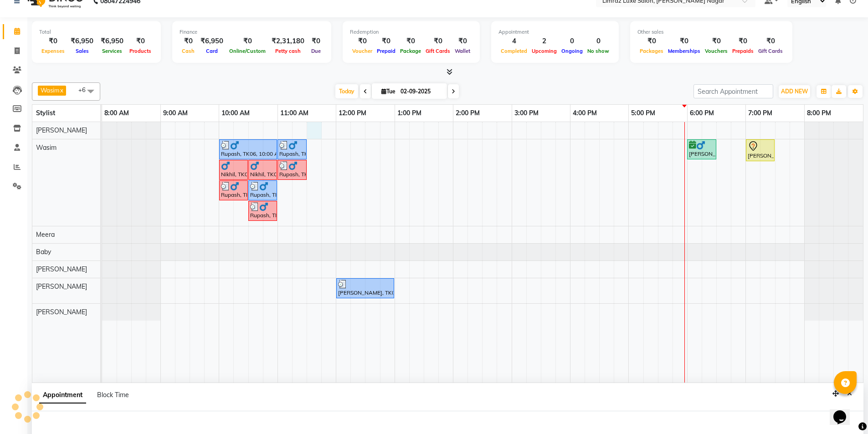  What do you see at coordinates (716, 51) in the screenshot?
I see `span: Vouchers` at bounding box center [716, 51].